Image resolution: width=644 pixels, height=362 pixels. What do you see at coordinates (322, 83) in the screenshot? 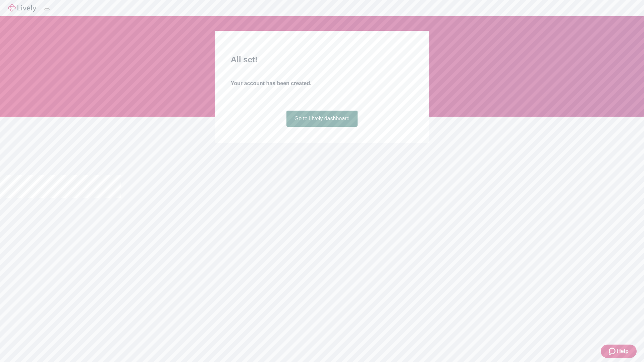
I see `h4: Your account has been created.` at bounding box center [322, 83].